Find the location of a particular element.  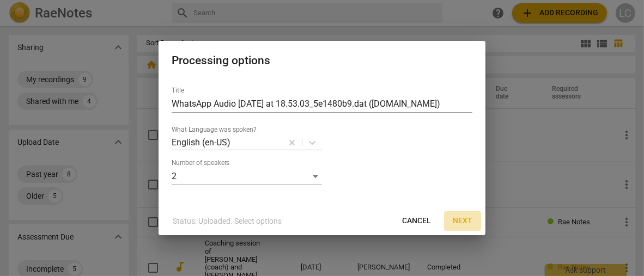

p: Status: Uploaded. Select options is located at coordinates (227, 221).